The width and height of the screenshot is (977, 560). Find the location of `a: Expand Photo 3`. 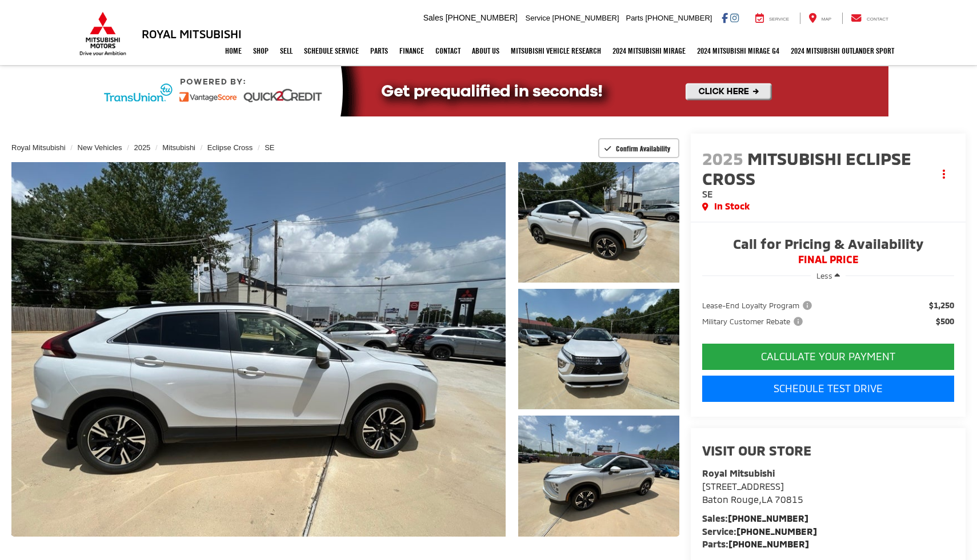

a: Expand Photo 3 is located at coordinates (598, 476).